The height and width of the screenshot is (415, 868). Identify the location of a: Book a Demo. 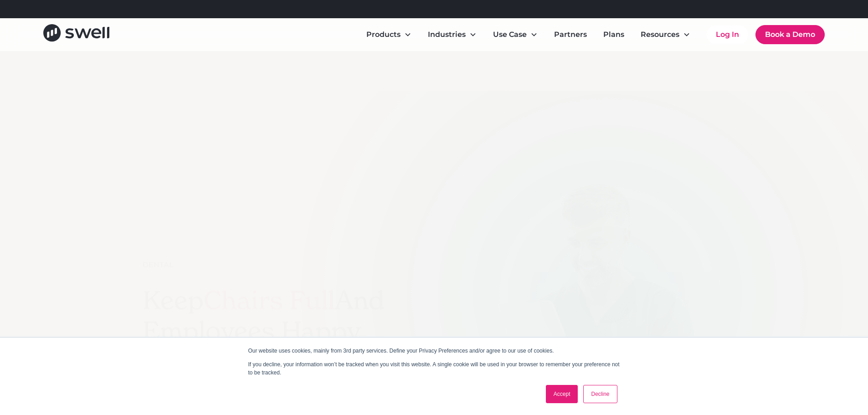
(791, 35).